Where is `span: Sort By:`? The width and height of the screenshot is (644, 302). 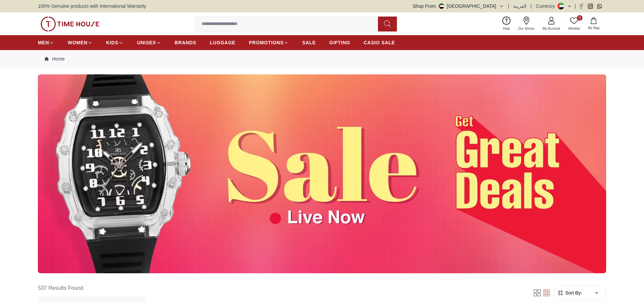 span: Sort By: is located at coordinates (573, 293).